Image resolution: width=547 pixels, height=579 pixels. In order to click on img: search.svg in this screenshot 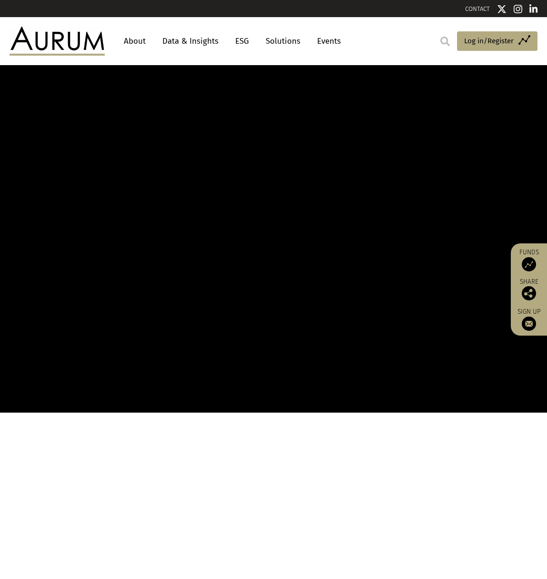, I will do `click(445, 41)`.